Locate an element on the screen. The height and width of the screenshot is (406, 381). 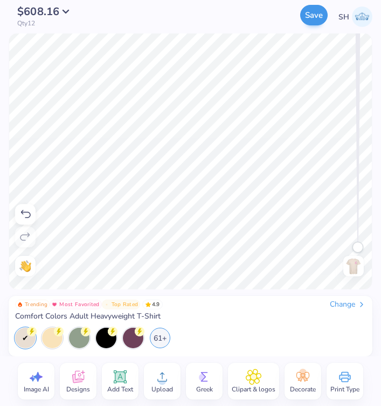
span: Most Favorited is located at coordinates (79, 304).